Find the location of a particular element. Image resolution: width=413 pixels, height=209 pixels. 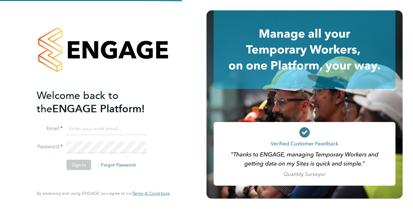

span: Terms & Conditions is located at coordinates (151, 193).